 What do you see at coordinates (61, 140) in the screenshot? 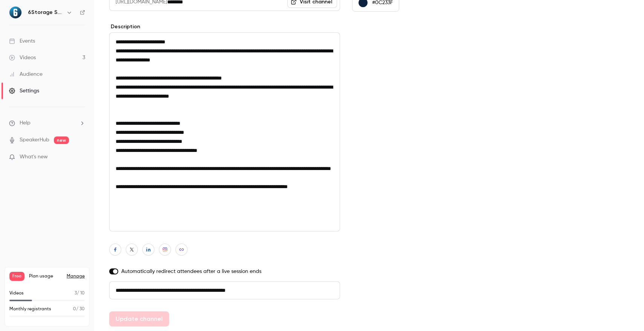
I see `span: new` at bounding box center [61, 140].